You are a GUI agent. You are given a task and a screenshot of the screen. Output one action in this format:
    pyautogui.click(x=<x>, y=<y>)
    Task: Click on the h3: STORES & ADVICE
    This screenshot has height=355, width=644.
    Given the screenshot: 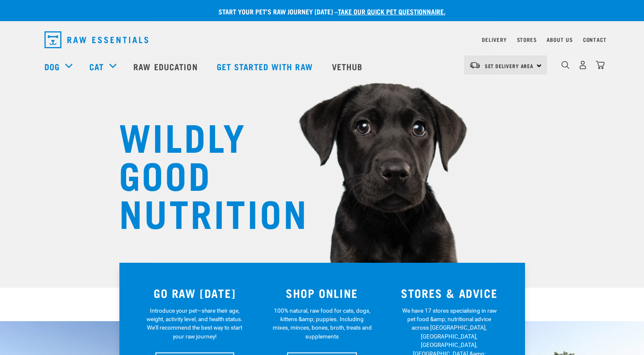 What is the action you would take?
    pyautogui.click(x=450, y=293)
    